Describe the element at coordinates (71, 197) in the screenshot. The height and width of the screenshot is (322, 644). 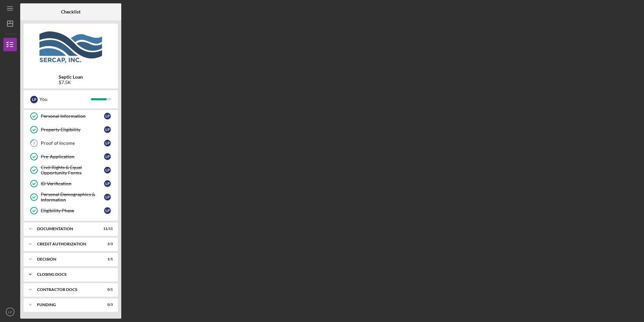
I see `a: Personal Demographics & InformationLP` at that location.